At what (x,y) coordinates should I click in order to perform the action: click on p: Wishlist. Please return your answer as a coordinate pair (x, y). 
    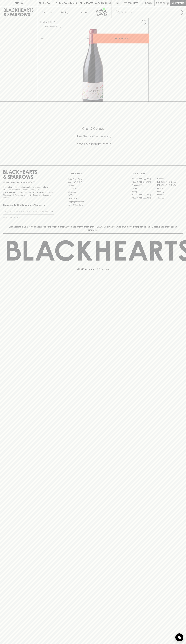
    Looking at the image, I should click on (132, 3).